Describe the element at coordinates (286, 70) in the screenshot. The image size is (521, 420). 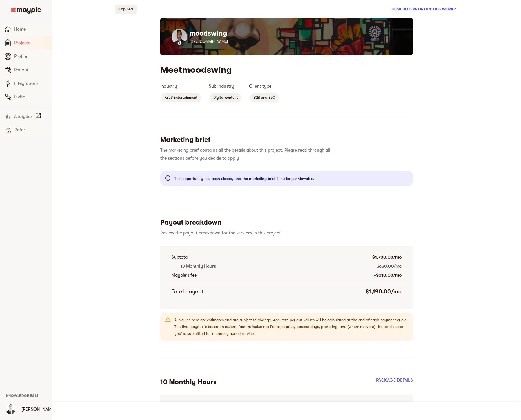
I see `h4: Meet moodswing` at that location.